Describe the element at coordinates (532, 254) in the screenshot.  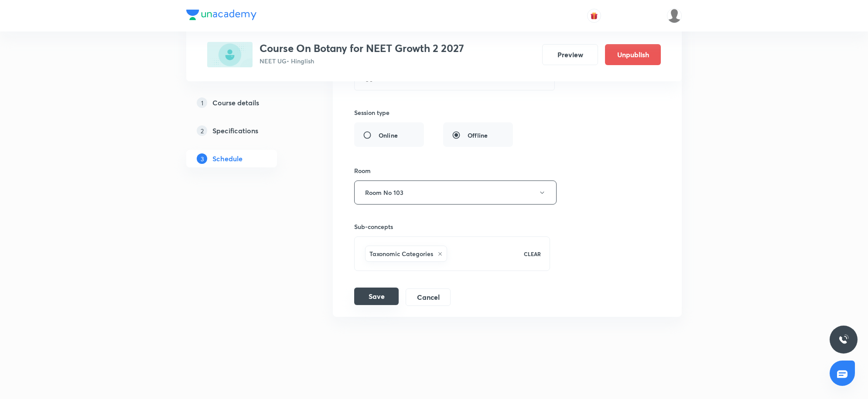
I see `p: CLEAR` at that location.